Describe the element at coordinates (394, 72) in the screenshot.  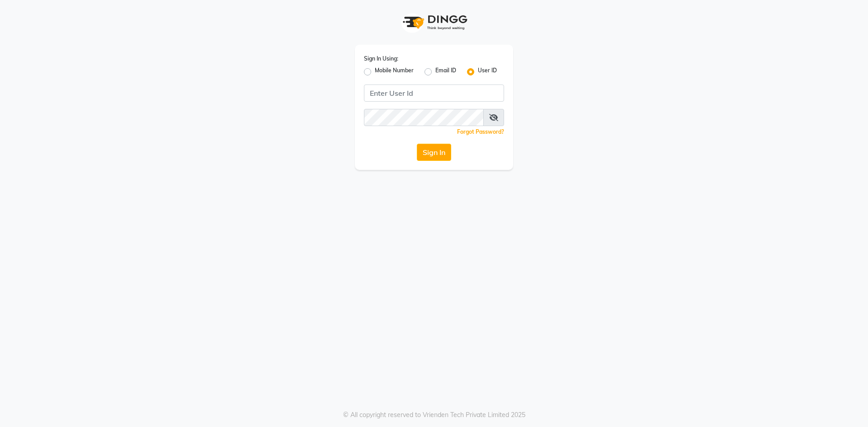
I see `label: Mobile Number` at that location.